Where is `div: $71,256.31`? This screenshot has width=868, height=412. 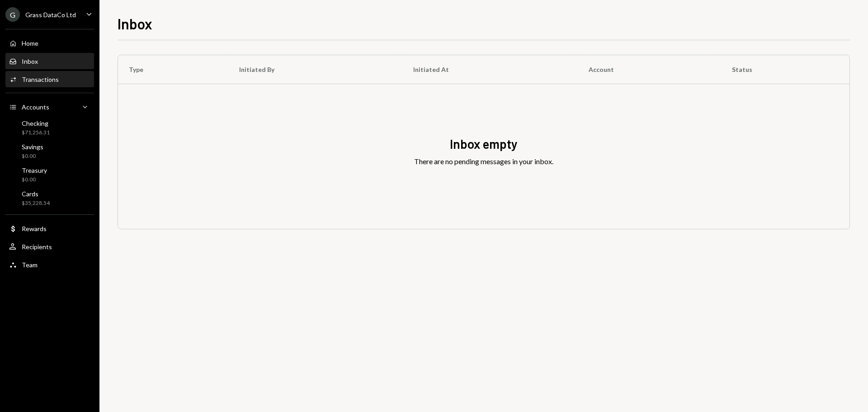
div: $71,256.31 is located at coordinates (36, 132).